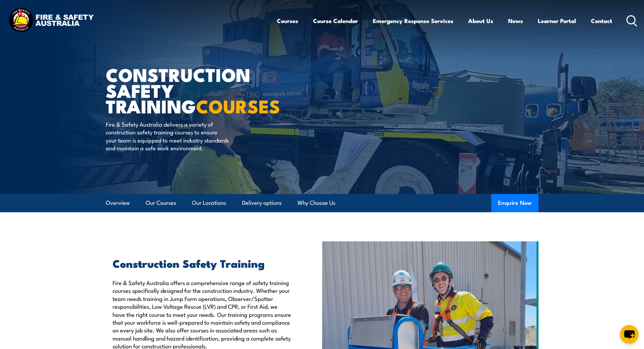 The height and width of the screenshot is (349, 644). Describe the element at coordinates (168, 136) in the screenshot. I see `p: Fire & Safety Australia delivers a variety of construction safety training courses to ensure your...` at that location.